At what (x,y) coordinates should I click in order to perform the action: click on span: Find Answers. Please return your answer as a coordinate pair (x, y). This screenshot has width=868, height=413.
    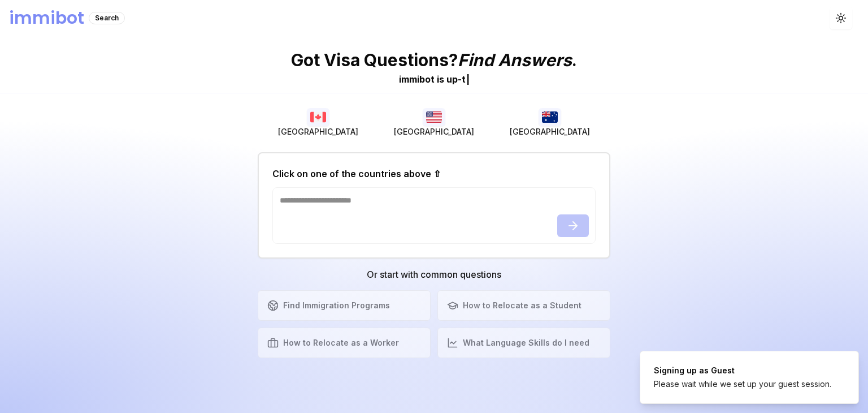
    Looking at the image, I should click on (515, 60).